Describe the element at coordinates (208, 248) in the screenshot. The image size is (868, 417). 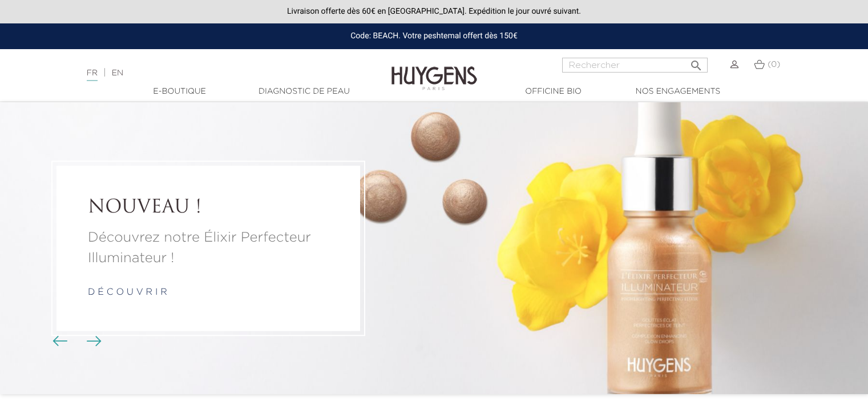
I see `p: Découvrez notre Élixir Perfecteur Illuminateur !` at that location.